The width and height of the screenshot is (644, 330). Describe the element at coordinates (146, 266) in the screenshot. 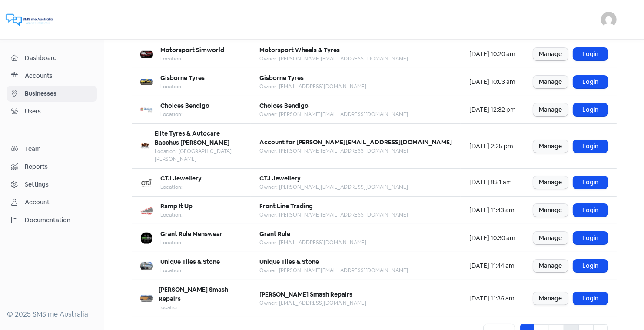

I see `img: 052dc0f5-0326-4f27-ad8e-36ef436f33b3-250x250.png` at that location.